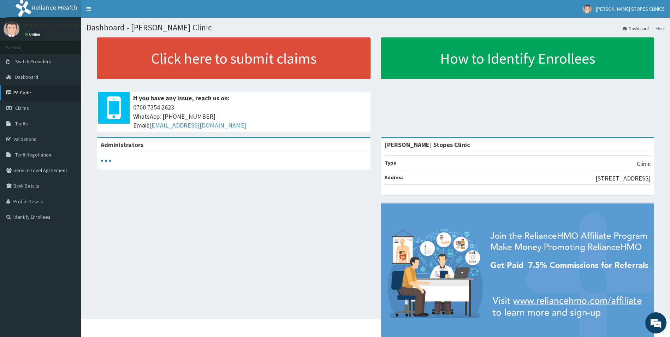 Image resolution: width=670 pixels, height=337 pixels. Describe the element at coordinates (22, 108) in the screenshot. I see `span: Claims` at that location.